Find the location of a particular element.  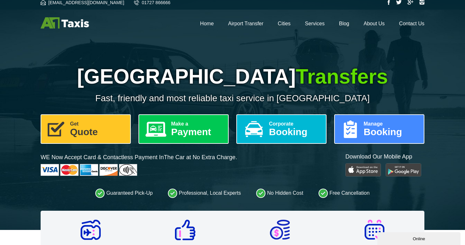

img: Play Store is located at coordinates (363, 170).